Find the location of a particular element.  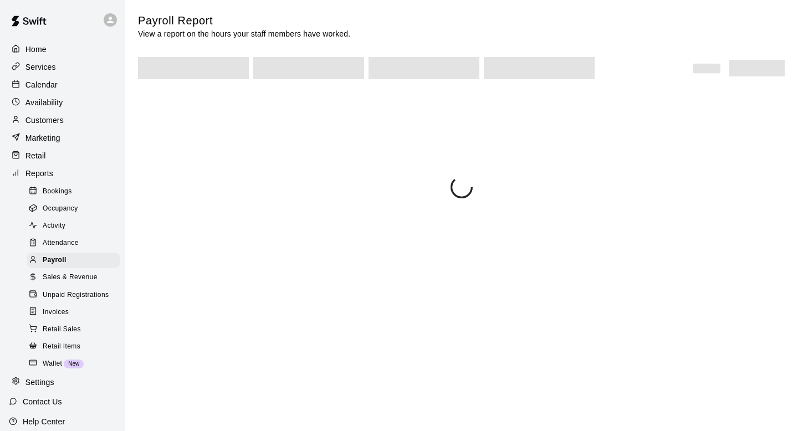

a: Activity is located at coordinates (75, 226).